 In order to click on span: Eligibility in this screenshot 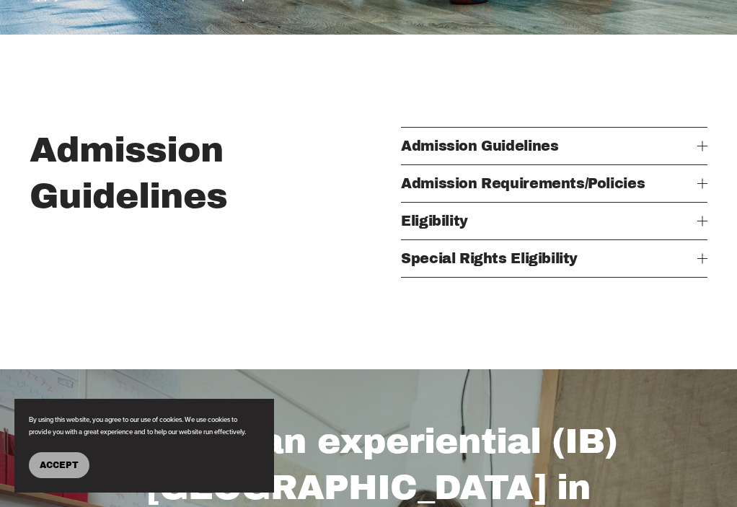, I will do `click(549, 221)`.